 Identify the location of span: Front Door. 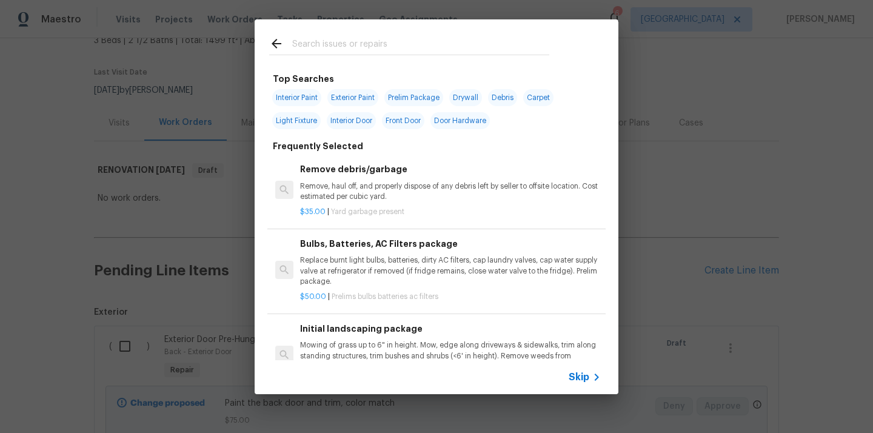
(403, 121).